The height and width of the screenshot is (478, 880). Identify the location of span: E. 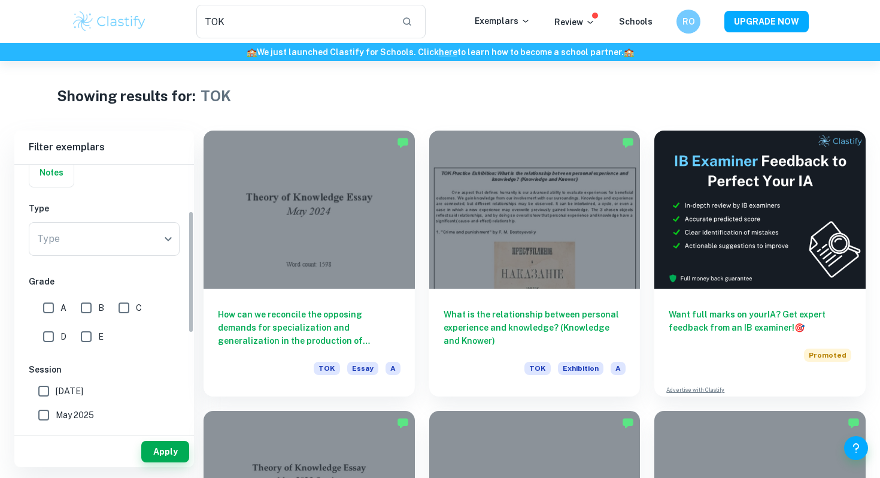
(101, 337).